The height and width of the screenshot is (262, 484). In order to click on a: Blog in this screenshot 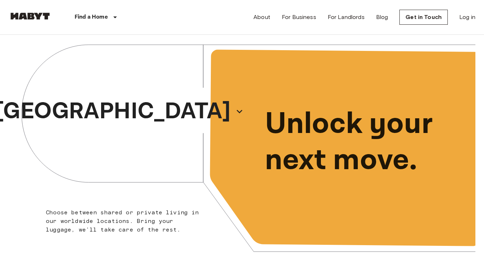, I will do `click(382, 17)`.